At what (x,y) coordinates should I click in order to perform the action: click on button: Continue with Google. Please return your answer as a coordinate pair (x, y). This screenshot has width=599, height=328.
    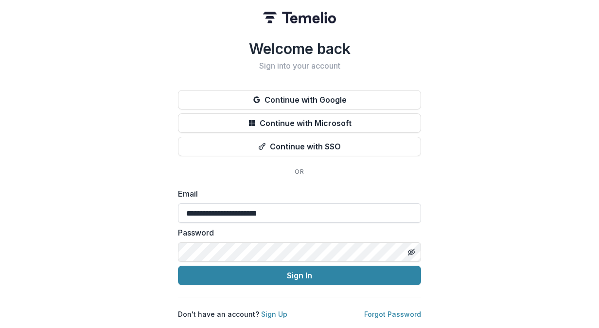
    Looking at the image, I should click on (300, 100).